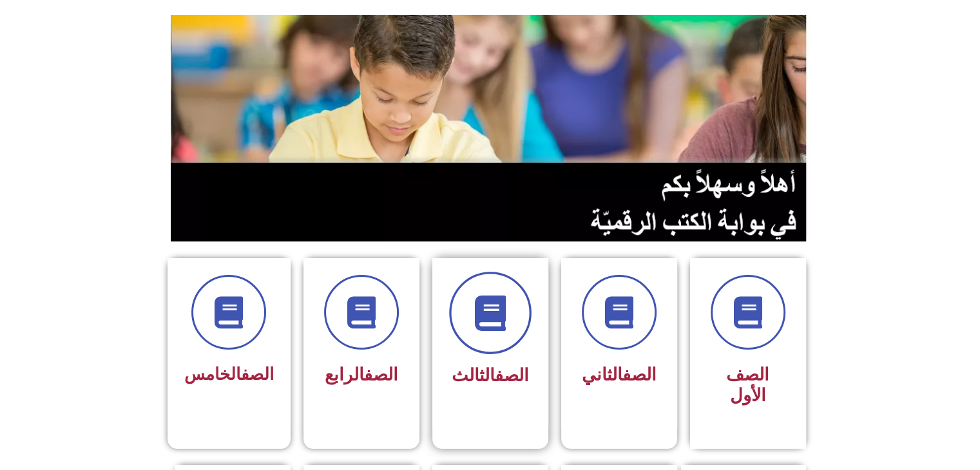  What do you see at coordinates (229, 374) in the screenshot?
I see `span: الخامس` at bounding box center [229, 374].